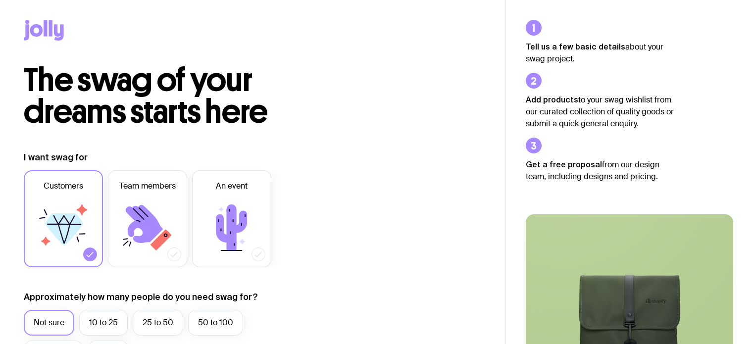  What do you see at coordinates (148, 186) in the screenshot?
I see `span: Team members` at bounding box center [148, 186].